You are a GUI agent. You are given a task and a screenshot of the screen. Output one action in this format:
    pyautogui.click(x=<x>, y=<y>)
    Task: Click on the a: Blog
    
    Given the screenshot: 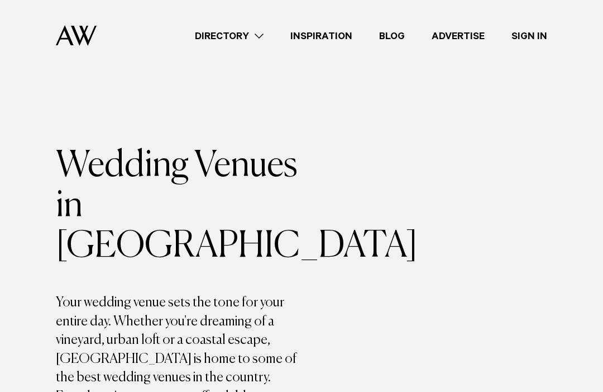 What is the action you would take?
    pyautogui.click(x=392, y=36)
    